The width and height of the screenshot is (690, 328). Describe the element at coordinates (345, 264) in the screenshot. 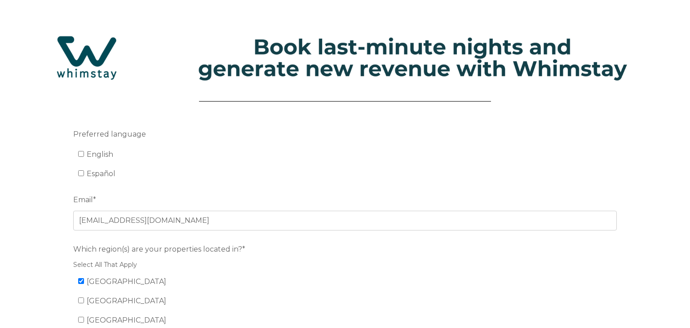

I see `legend: Select All That Apply` at that location.